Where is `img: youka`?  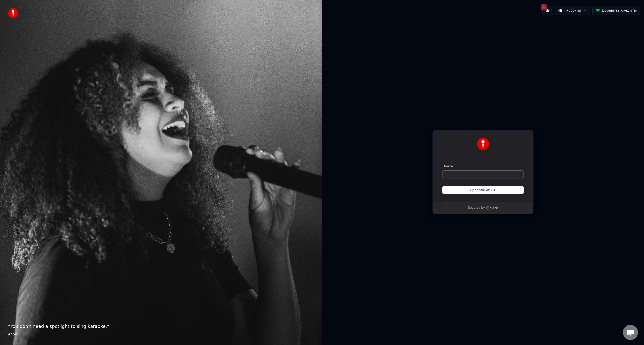 img: youka is located at coordinates (13, 13).